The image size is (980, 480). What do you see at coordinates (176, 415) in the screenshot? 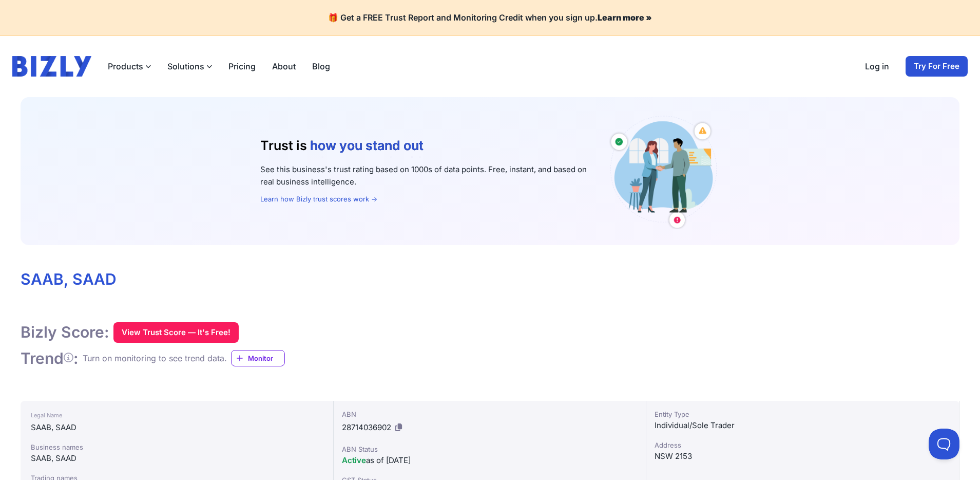
I see `div: Legal Name` at bounding box center [176, 415].